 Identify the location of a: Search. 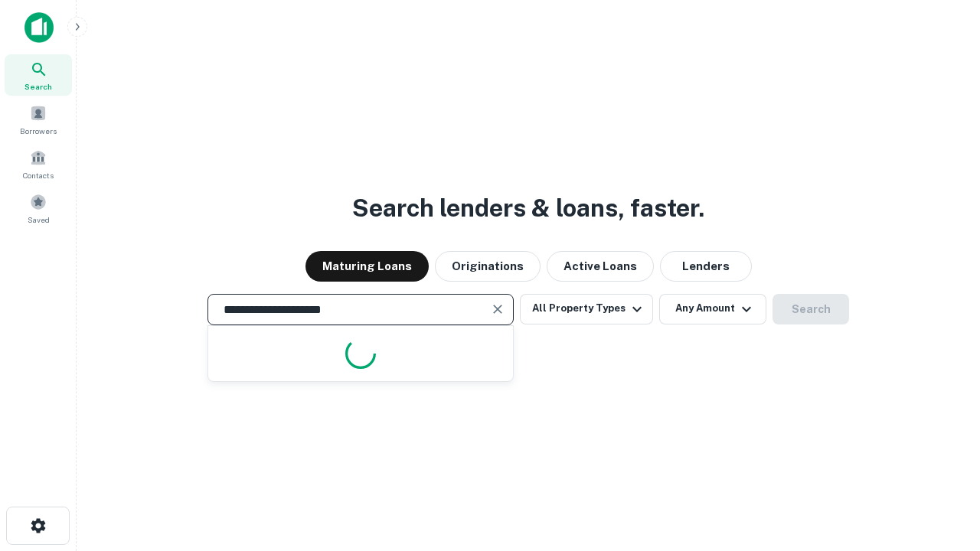
(38, 75).